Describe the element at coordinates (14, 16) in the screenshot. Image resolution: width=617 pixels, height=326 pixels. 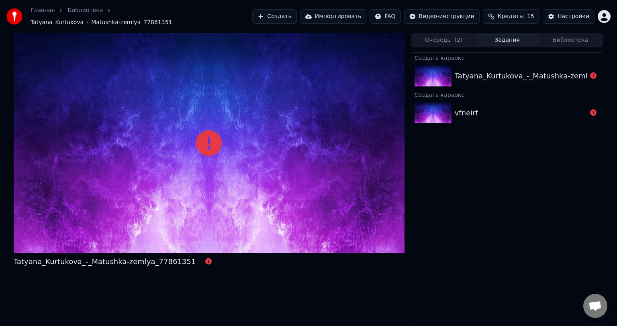
I see `img: youka` at that location.